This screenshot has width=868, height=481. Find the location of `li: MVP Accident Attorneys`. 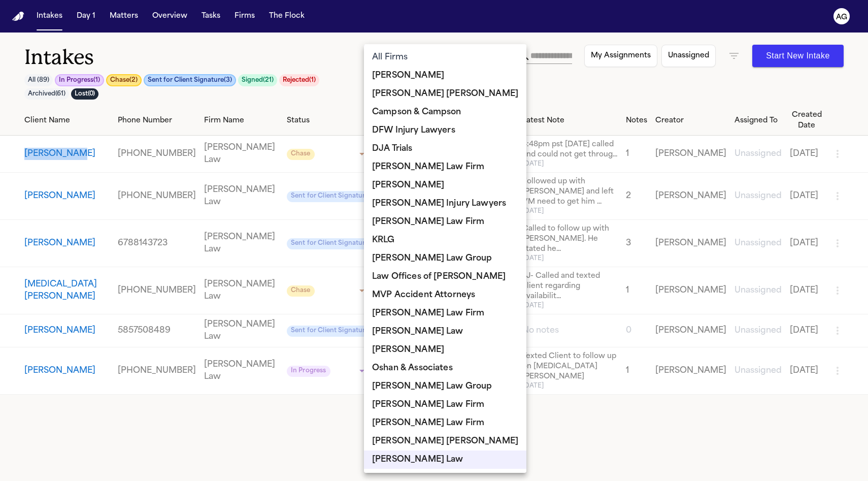

li: MVP Accident Attorneys is located at coordinates (445, 295).